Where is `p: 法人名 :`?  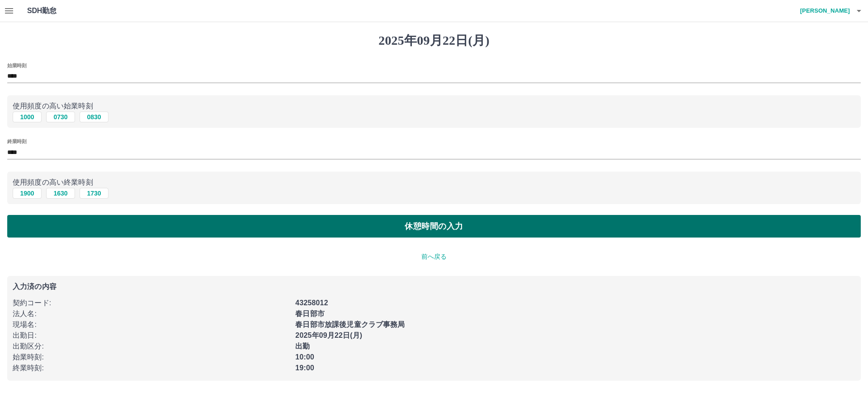 p: 法人名 : is located at coordinates (151, 314).